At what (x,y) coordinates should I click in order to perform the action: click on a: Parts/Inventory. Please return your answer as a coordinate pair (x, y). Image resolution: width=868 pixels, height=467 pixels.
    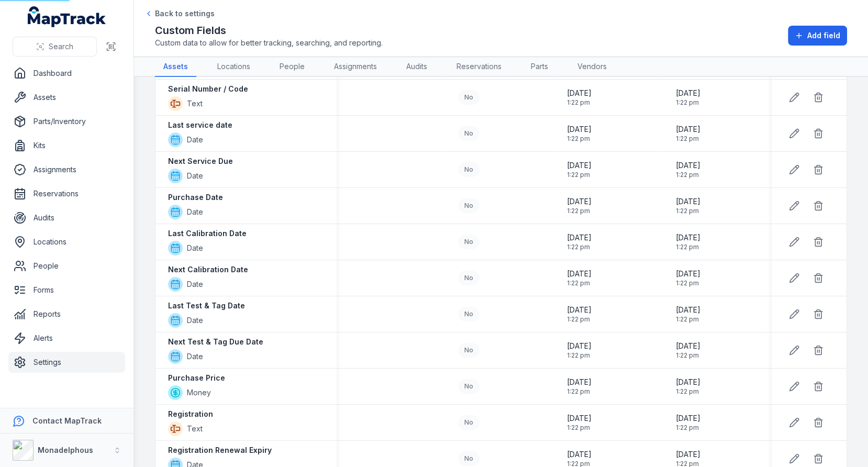
    Looking at the image, I should click on (67, 122).